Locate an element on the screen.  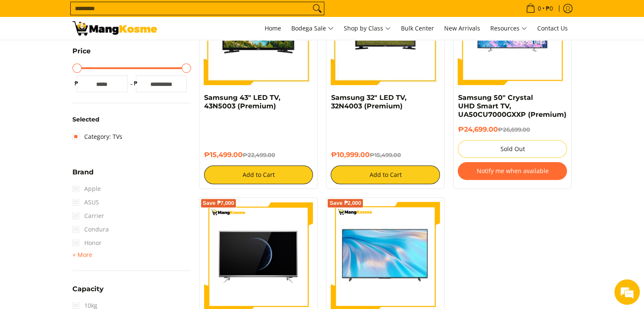
a: Shop by Class is located at coordinates (367, 29).